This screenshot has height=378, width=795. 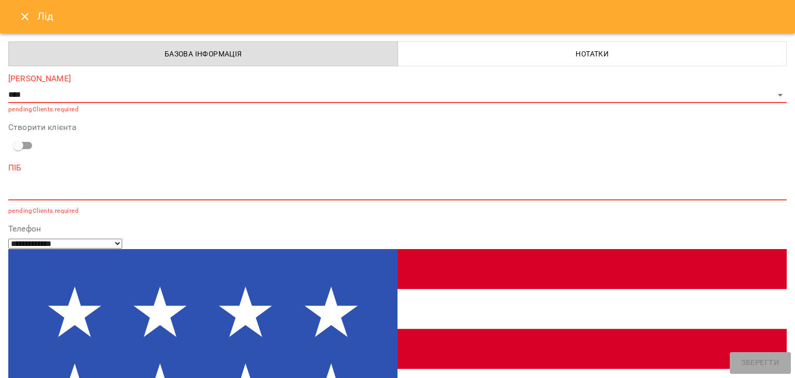 What do you see at coordinates (397, 127) in the screenshot?
I see `label: Створити клієнта` at bounding box center [397, 127].